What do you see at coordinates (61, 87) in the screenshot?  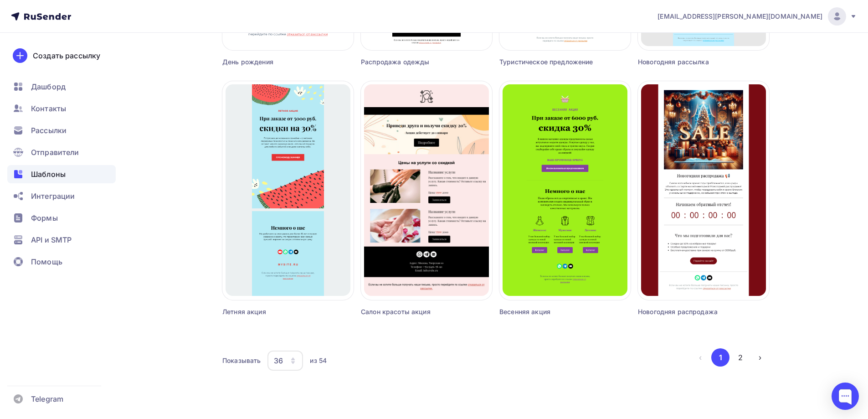 I see `a: Дашборд` at bounding box center [61, 87].